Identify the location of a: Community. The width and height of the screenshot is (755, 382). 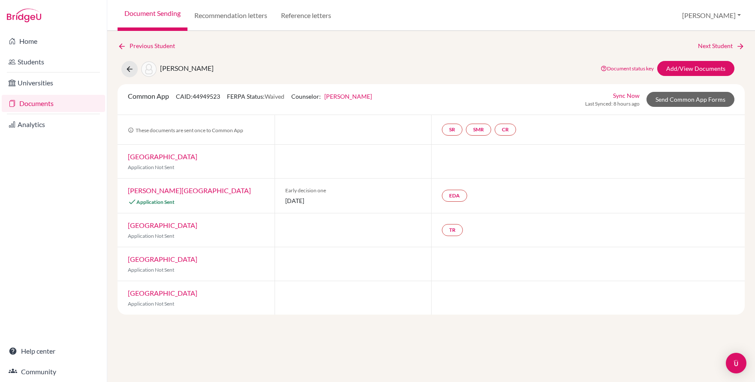
(53, 372).